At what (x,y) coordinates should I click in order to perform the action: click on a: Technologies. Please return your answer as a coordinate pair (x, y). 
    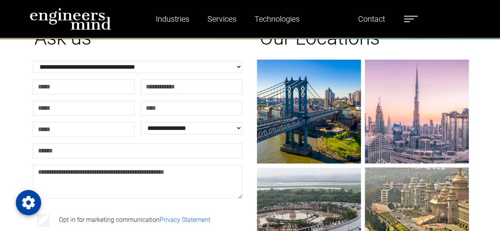
    Looking at the image, I should click on (277, 19).